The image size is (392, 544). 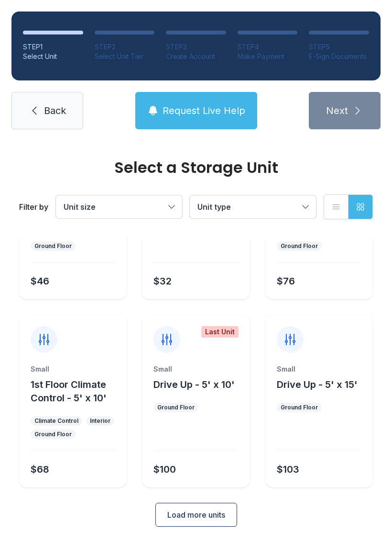 I want to click on button: Drive Up - 5' x 10', so click(x=194, y=384).